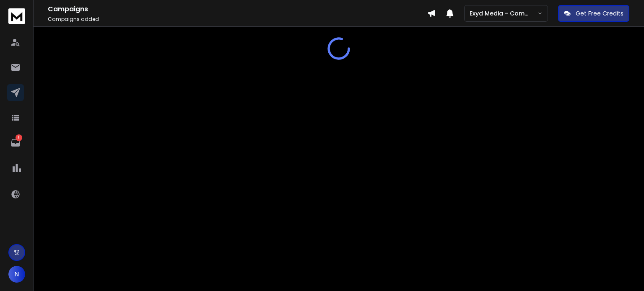 This screenshot has width=644, height=291. I want to click on h1: Campaigns, so click(237, 9).